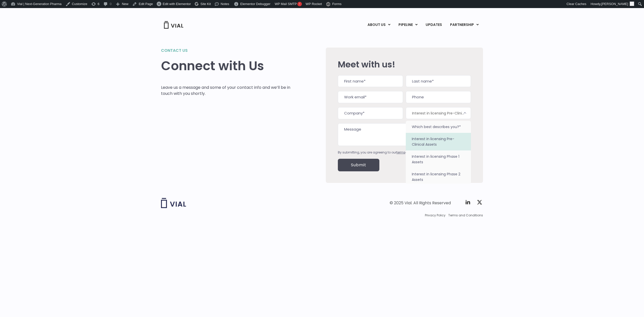  What do you see at coordinates (438, 113) in the screenshot?
I see `span: Interest in licensing Pre-Clinical Assets` at bounding box center [438, 113].